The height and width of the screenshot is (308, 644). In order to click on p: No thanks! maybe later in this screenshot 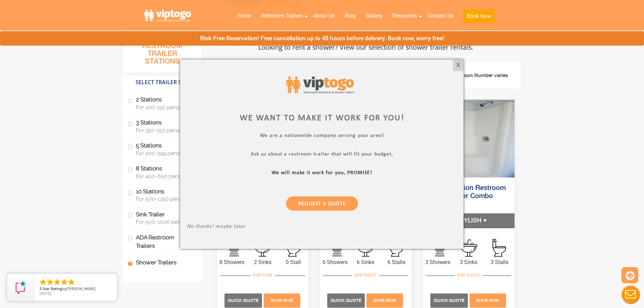, I will do `click(322, 227)`.